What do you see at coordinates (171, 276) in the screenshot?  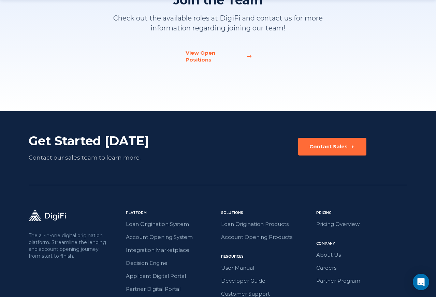 I see `a: Applicant Digital Portal` at bounding box center [171, 276].